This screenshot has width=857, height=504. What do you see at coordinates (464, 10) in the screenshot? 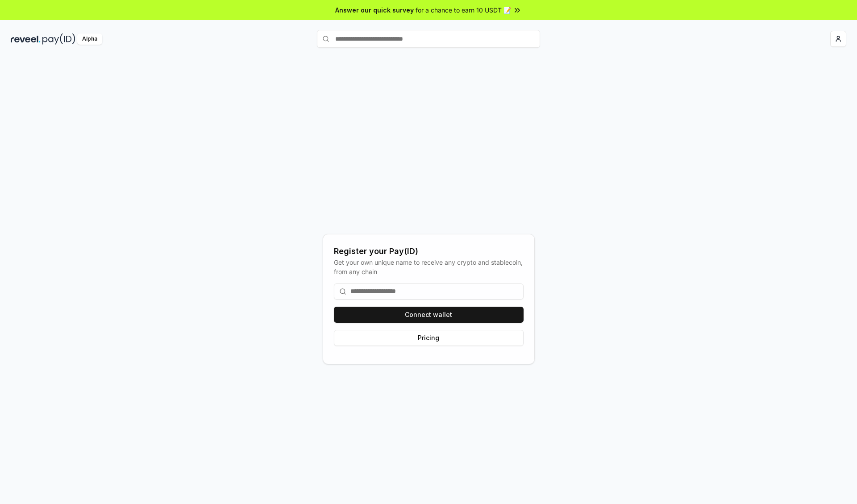
I see `span: for a chance to earn 10 USDT 📝` at bounding box center [464, 10].